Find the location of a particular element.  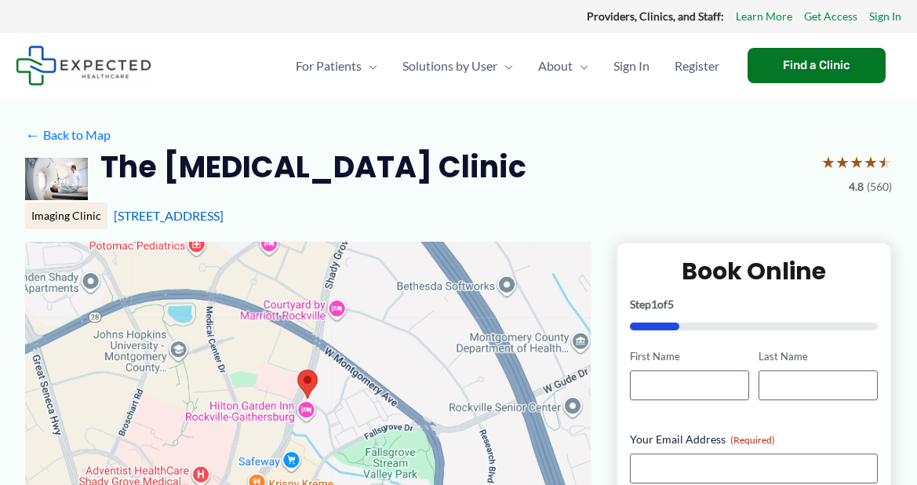

label: Last Name is located at coordinates (818, 356).